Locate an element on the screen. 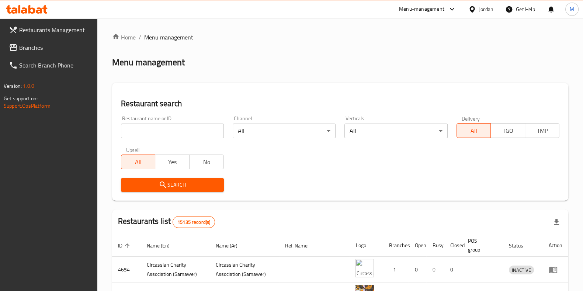 This screenshot has height=291, width=583. th: Closed is located at coordinates (452, 245).